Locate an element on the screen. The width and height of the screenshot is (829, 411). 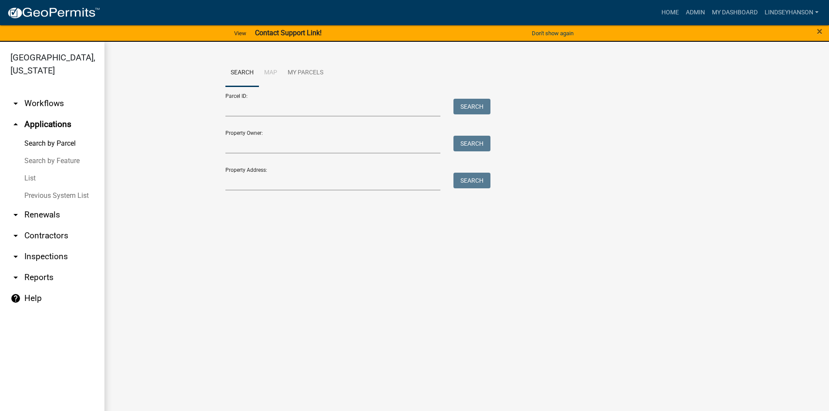
i: help is located at coordinates (16, 299).